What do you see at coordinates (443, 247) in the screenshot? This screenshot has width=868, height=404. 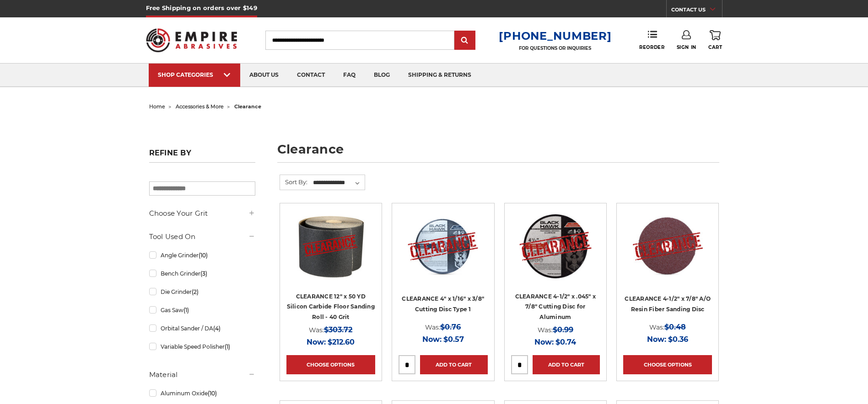 I see `img: CLEARANCE 4" x 1/16" x 3/8" Cutting Disc` at bounding box center [443, 247].